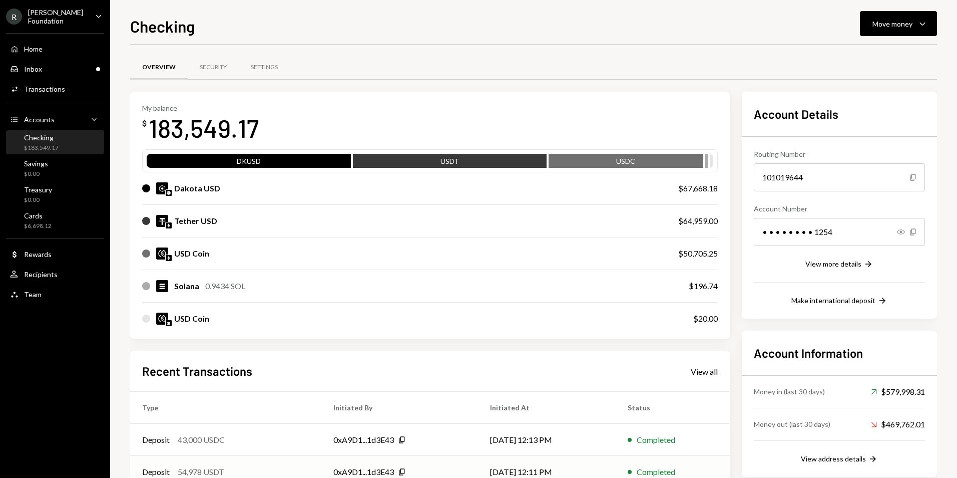 This screenshot has width=957, height=478. Describe the element at coordinates (162, 286) in the screenshot. I see `img: SOL` at that location.